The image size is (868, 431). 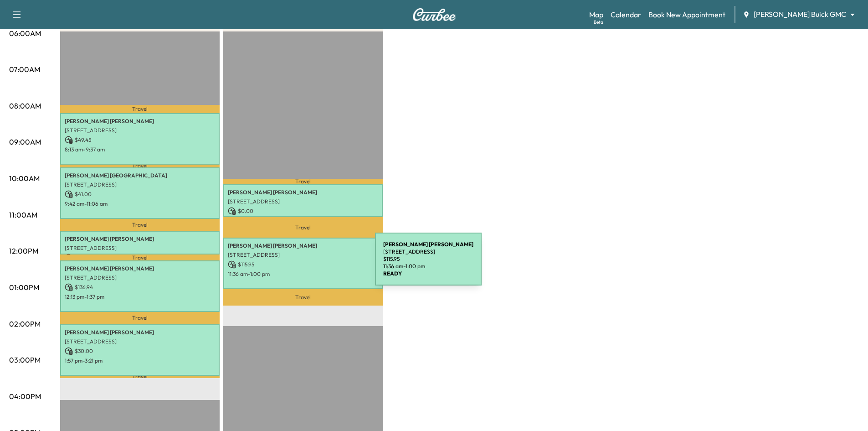 What do you see at coordinates (24, 287) in the screenshot?
I see `p: 01:00PM` at bounding box center [24, 287].